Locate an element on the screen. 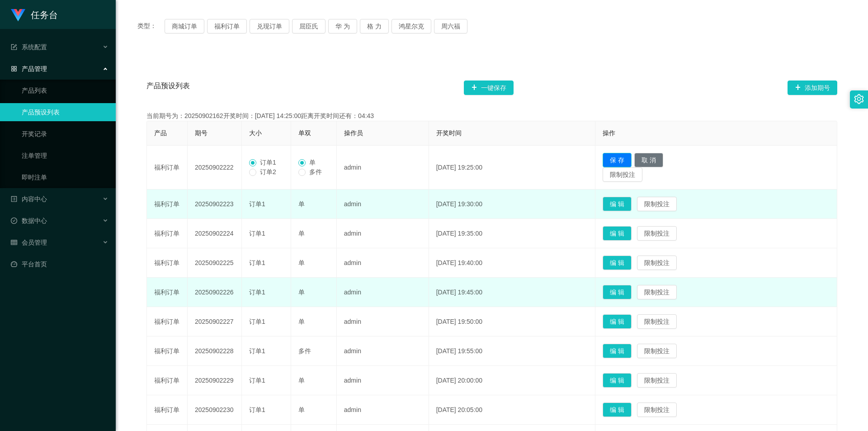 The width and height of the screenshot is (868, 431). button: 图标: plus添加期号 is located at coordinates (812, 88).